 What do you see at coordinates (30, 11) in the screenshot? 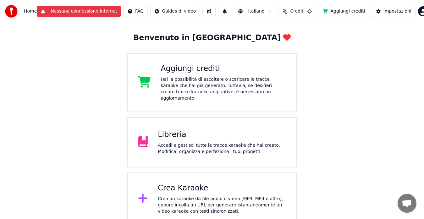
I see `span: Home` at bounding box center [30, 11].